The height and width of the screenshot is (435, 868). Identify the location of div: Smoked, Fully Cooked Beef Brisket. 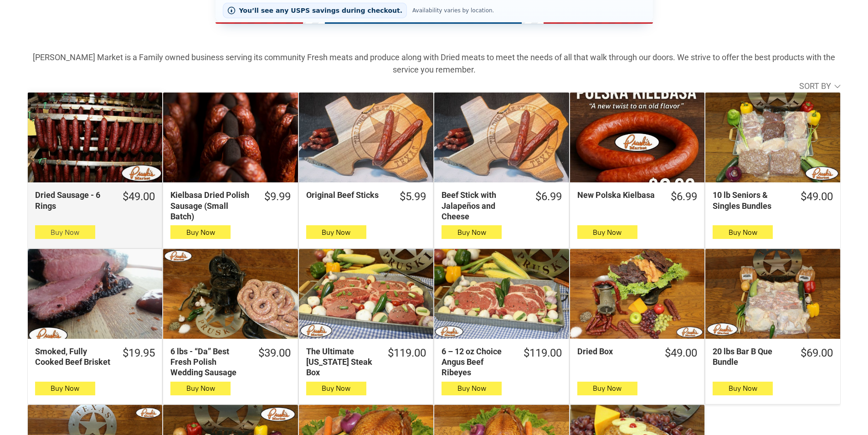
(73, 356).